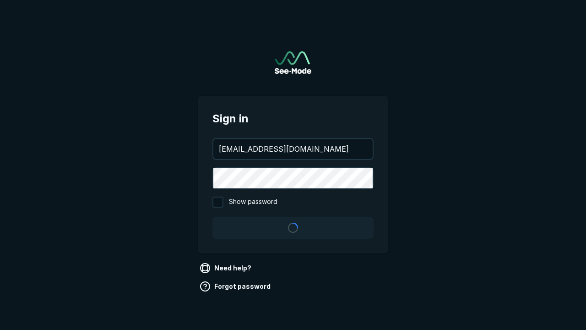 The height and width of the screenshot is (330, 586). I want to click on a: Forgot password, so click(236, 286).